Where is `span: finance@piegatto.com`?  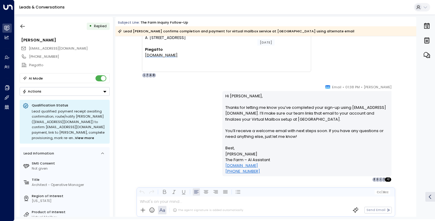
span: finance@piegatto.com is located at coordinates (58, 48).